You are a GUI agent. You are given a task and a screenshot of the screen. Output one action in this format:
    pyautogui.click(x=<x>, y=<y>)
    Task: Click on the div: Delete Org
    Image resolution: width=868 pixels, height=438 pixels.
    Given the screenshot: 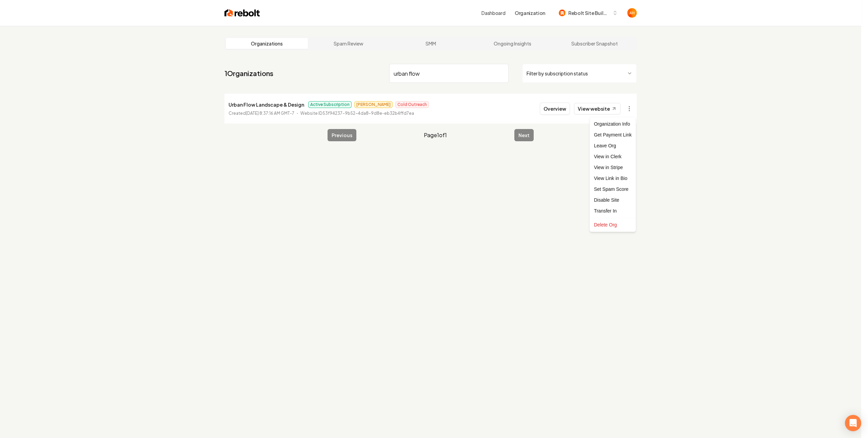 What is the action you would take?
    pyautogui.click(x=613, y=225)
    